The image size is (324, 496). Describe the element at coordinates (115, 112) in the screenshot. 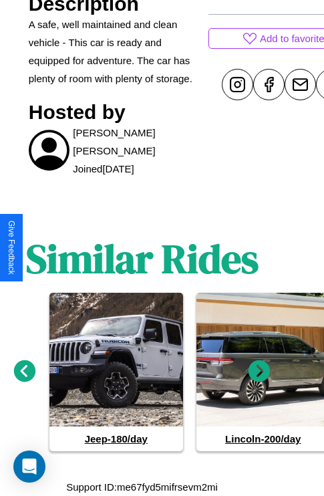

I see `h3: Hosted by` at that location.